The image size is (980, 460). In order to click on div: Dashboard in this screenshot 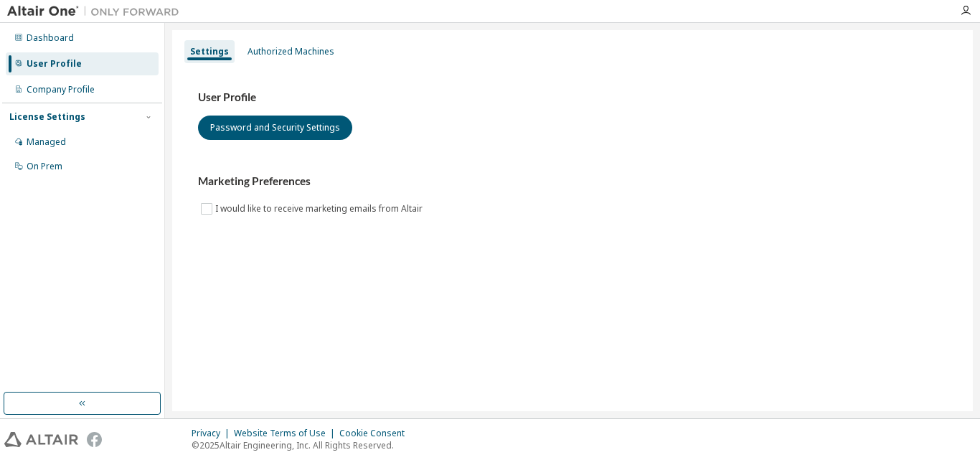, I will do `click(51, 38)`.